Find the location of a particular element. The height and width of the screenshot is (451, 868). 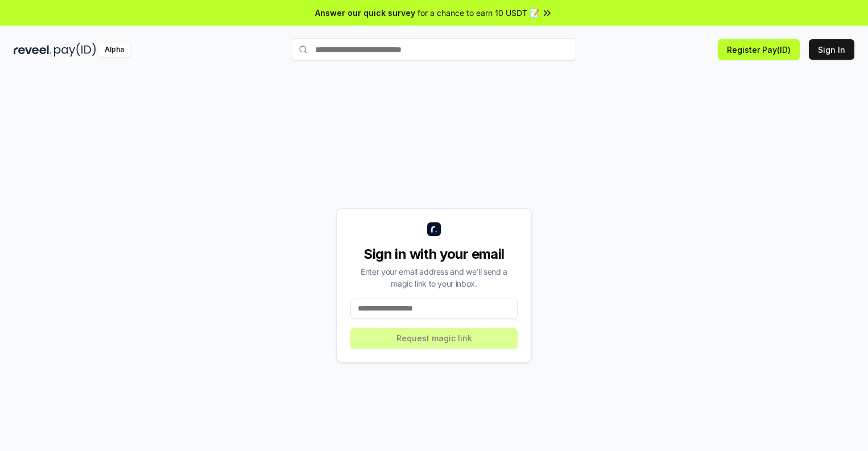

span: Answer our quick survey is located at coordinates (365, 12).